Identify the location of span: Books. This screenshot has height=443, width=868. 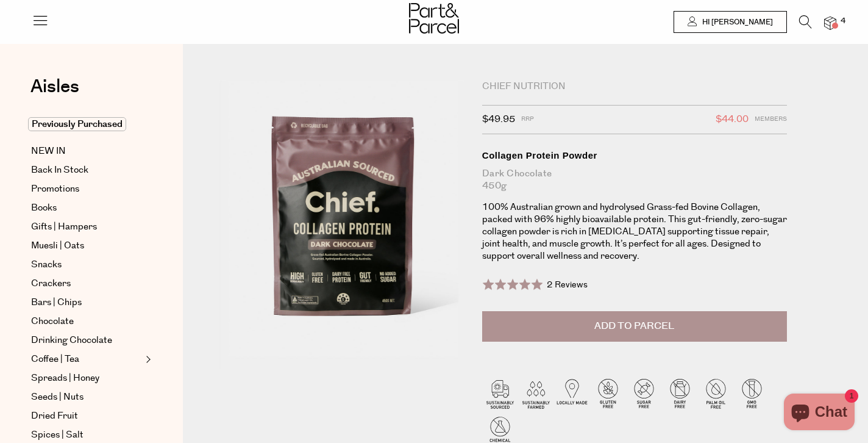
(44, 208).